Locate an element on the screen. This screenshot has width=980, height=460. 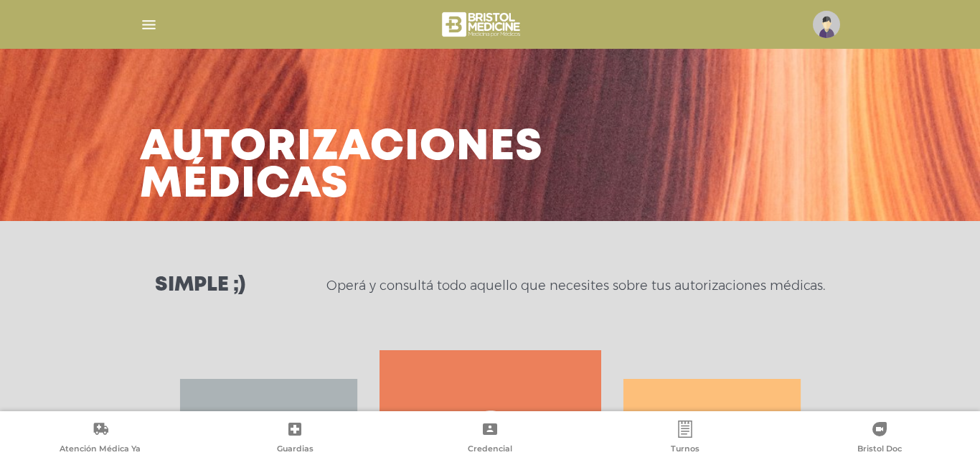
span: Bristol Doc is located at coordinates (880, 449).